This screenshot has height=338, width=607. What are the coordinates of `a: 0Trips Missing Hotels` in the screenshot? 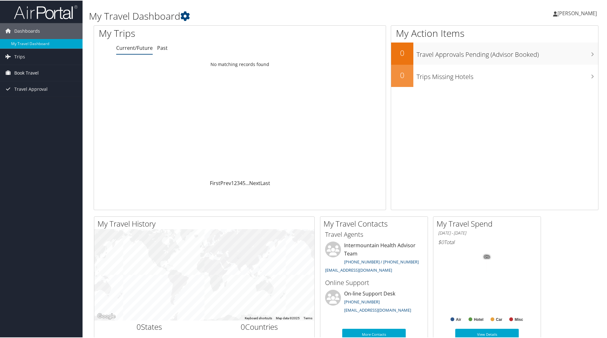 It's located at (494, 75).